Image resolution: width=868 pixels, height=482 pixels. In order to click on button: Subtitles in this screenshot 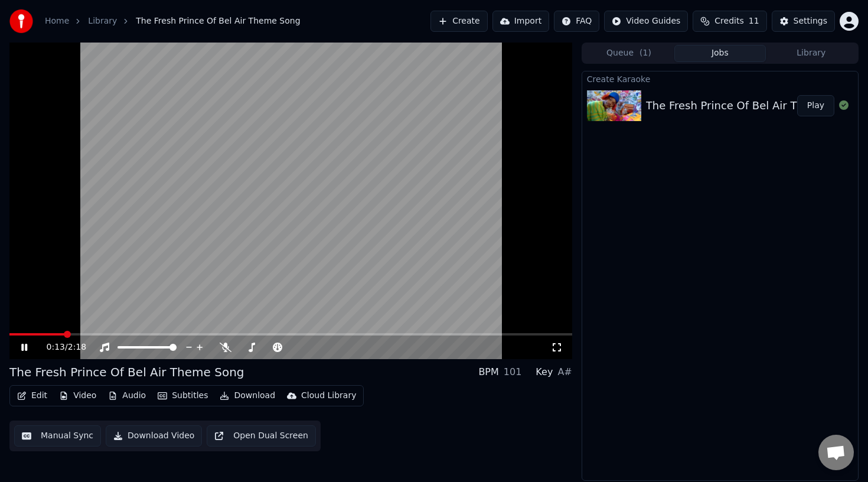, I will do `click(183, 396)`.